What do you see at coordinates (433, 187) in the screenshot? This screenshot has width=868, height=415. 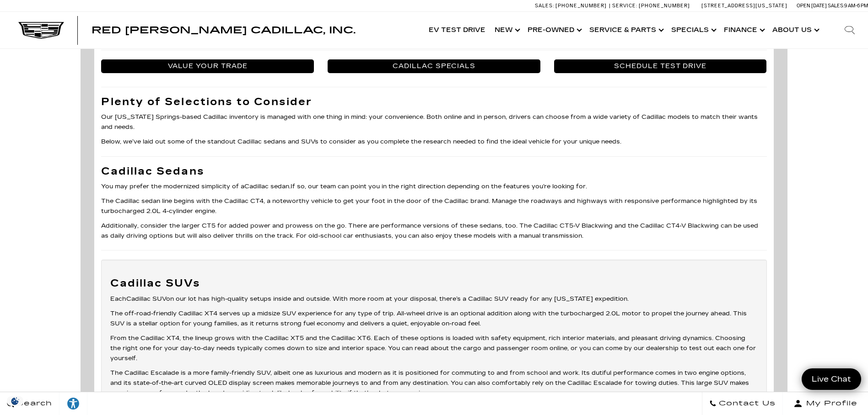 I see `p: You may prefer the modernized simplicity of a If so, our team can point you in the right directio...` at bounding box center [433, 187].